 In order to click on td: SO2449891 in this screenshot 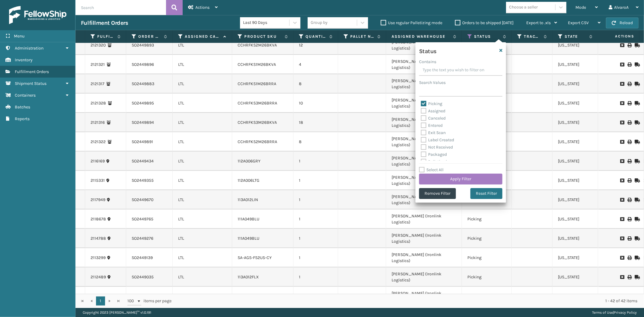, I will do `click(150, 142)`.